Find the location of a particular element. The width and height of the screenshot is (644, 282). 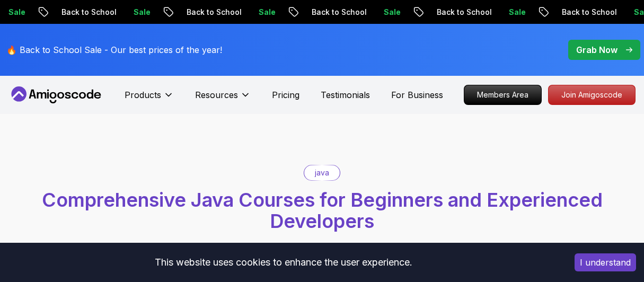

p: Start learning Java. From Java basics to advanced Spring integration, our hands-on courses help y... is located at coordinates (322, 255).